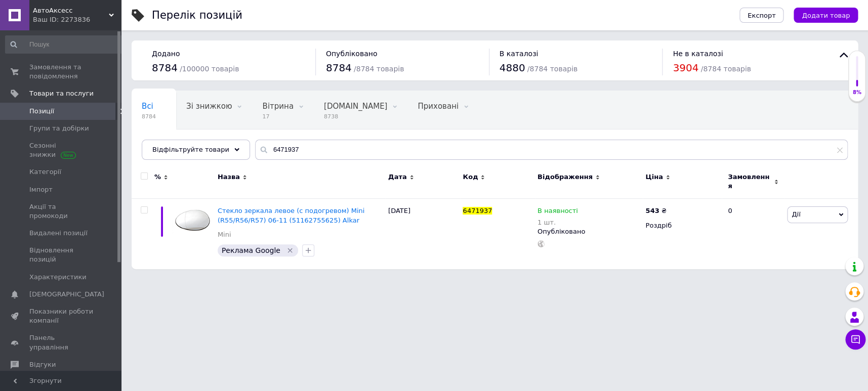 This screenshot has height=391, width=868. Describe the element at coordinates (857, 92) in the screenshot. I see `div: 8%` at that location.